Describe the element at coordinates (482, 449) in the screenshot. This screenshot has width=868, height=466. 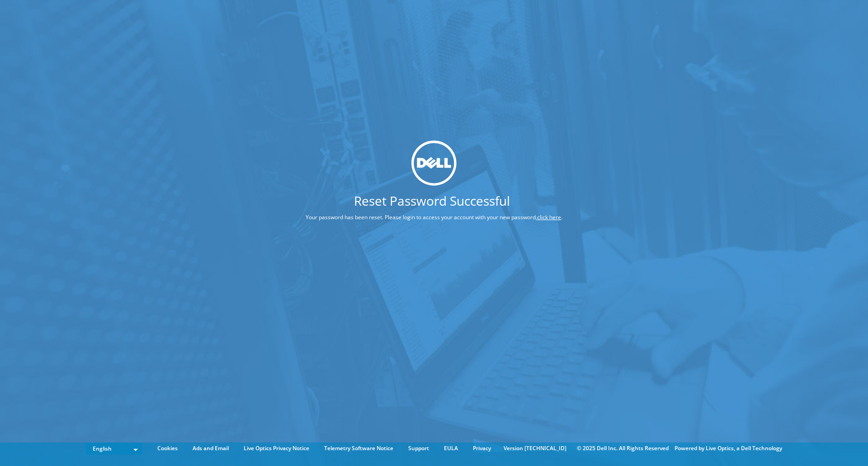
I see `a: Privacy` at that location.